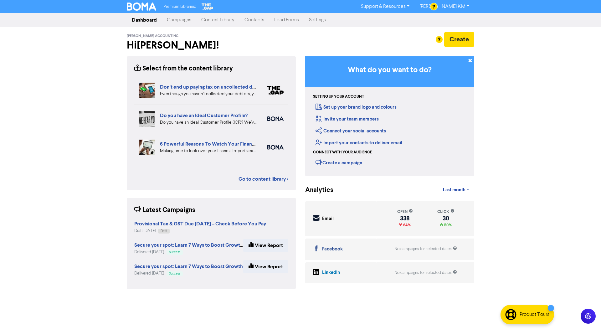 The width and height of the screenshot is (601, 329). I want to click on img: boma, so click(275, 119).